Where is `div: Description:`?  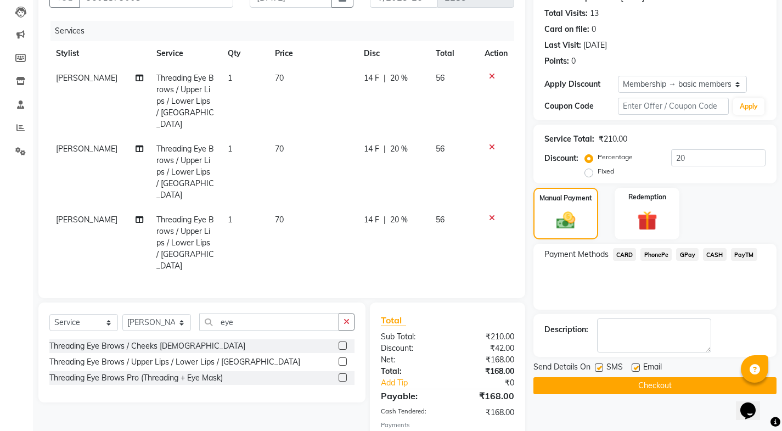 div: Description: is located at coordinates (566, 329).